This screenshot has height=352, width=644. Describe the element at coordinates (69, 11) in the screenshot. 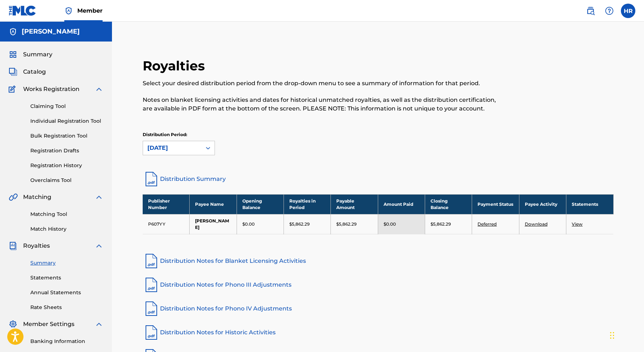

I see `img: Top Rightsholder` at that location.